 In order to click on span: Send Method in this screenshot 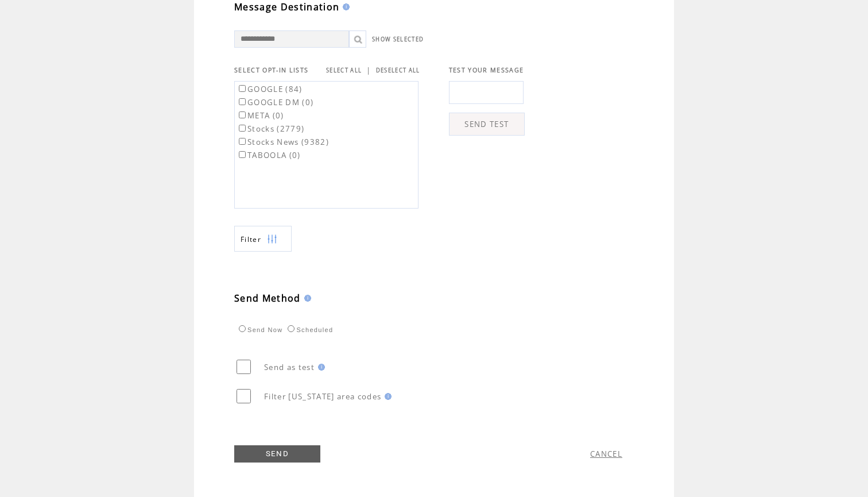, I will do `click(268, 298)`.